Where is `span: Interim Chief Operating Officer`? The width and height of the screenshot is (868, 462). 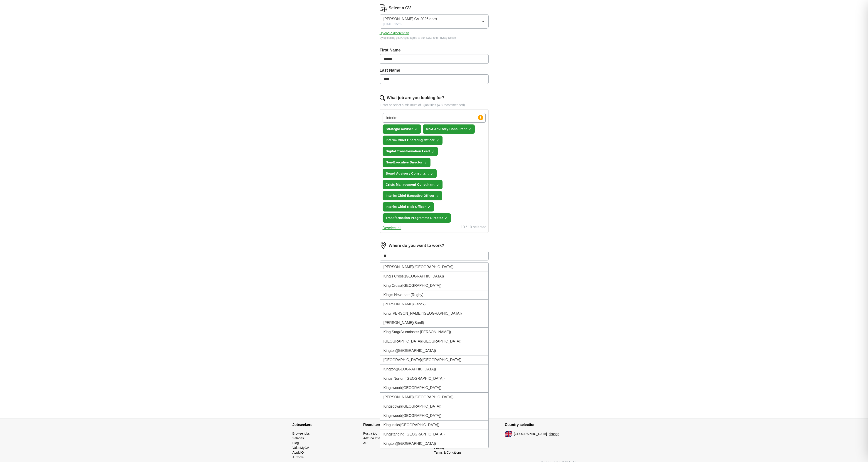
span: Interim Chief Operating Officer is located at coordinates (410, 140).